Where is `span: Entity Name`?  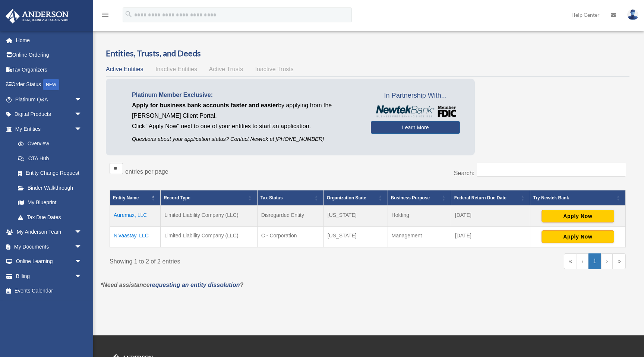 span: Entity Name is located at coordinates (125, 198).